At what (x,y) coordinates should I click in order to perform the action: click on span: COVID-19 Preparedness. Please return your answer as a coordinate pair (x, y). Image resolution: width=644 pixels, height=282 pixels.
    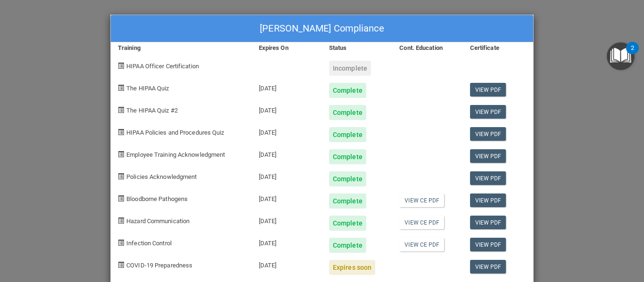
    Looking at the image, I should click on (159, 265).